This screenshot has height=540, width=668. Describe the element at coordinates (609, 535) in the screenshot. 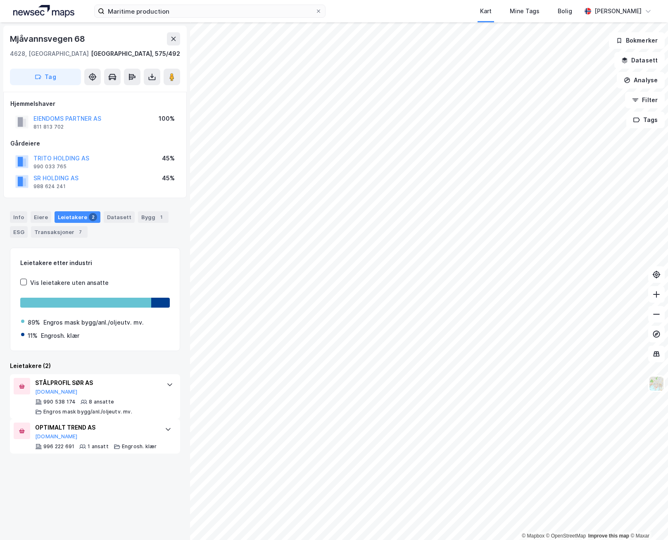

I see `a: Improve this map` at that location.